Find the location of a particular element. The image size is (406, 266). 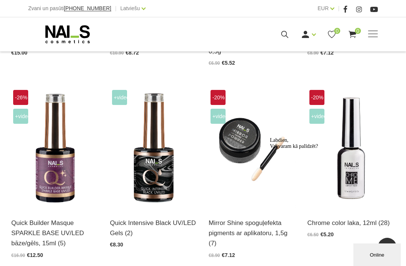

a: Latviešu is located at coordinates (130, 8).